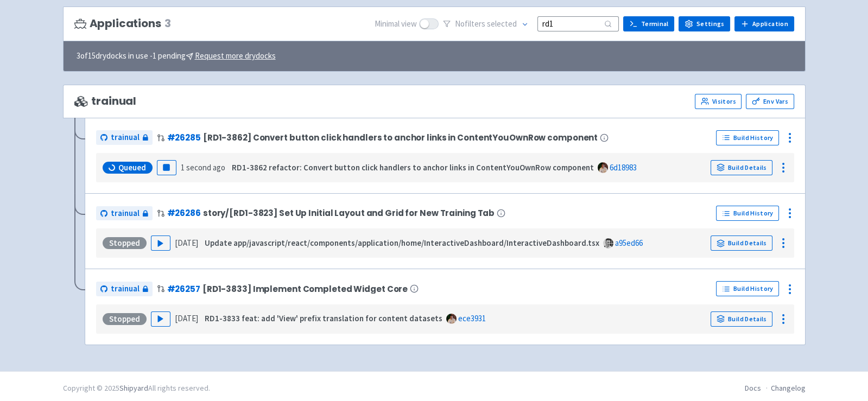 This screenshot has height=401, width=868. What do you see at coordinates (176, 56) in the screenshot?
I see `span: 3 of 15 drydocks in use - 1 pending` at bounding box center [176, 56].